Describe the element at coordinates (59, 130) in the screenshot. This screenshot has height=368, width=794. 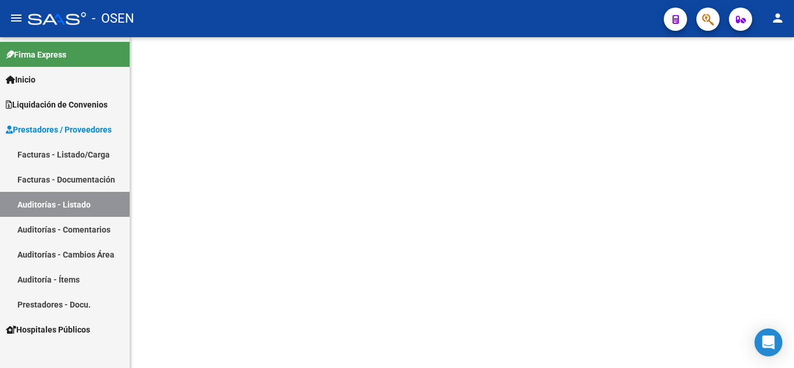
I see `span: Prestadores / Proveedores` at that location.